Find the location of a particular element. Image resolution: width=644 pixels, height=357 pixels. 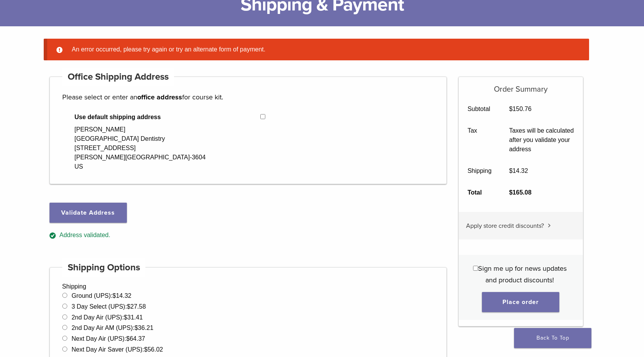

bdi: 36.21 is located at coordinates (144, 328).